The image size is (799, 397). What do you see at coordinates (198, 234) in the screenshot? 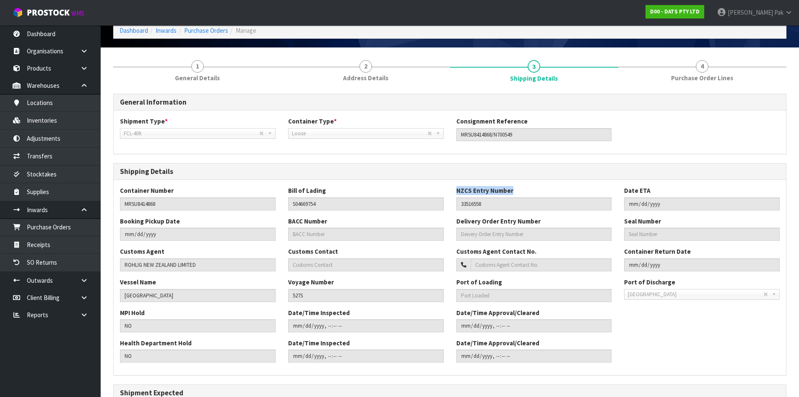
I see `input: Cont. Bookin Date` at bounding box center [198, 234].